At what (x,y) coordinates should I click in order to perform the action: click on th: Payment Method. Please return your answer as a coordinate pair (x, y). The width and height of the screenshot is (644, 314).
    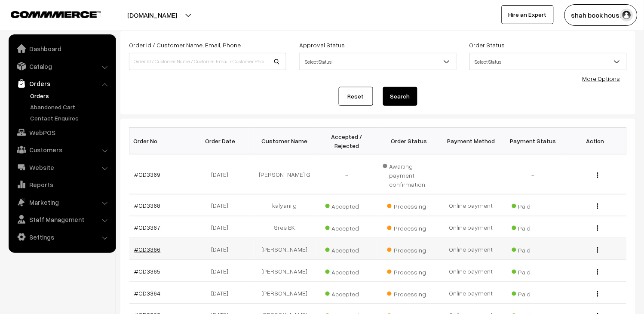
    Looking at the image, I should click on (471, 141).